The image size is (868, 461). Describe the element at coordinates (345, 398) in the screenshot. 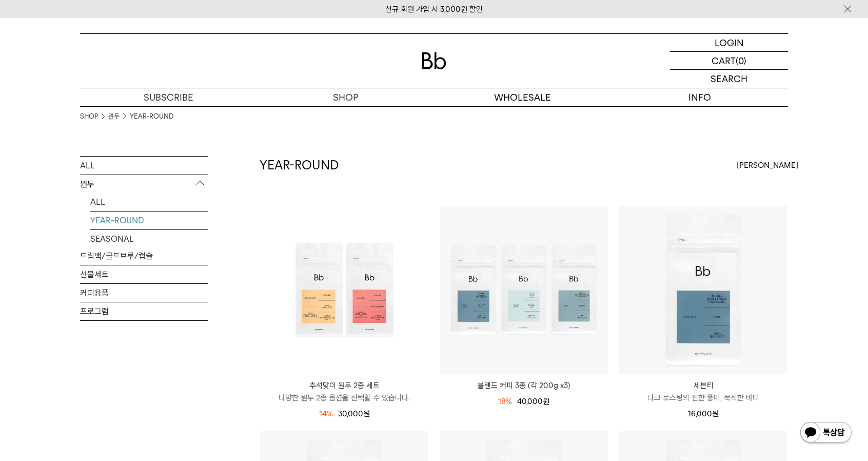

I see `p: 다양한 원두 2종 옵션을 선택할 수 있습니다.` at that location.